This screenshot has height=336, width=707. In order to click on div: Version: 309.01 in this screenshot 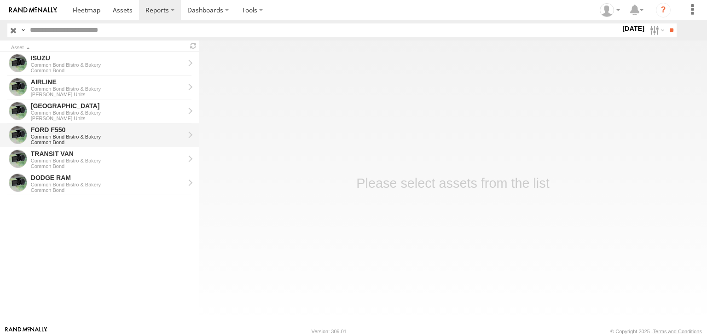, I will do `click(329, 332)`.